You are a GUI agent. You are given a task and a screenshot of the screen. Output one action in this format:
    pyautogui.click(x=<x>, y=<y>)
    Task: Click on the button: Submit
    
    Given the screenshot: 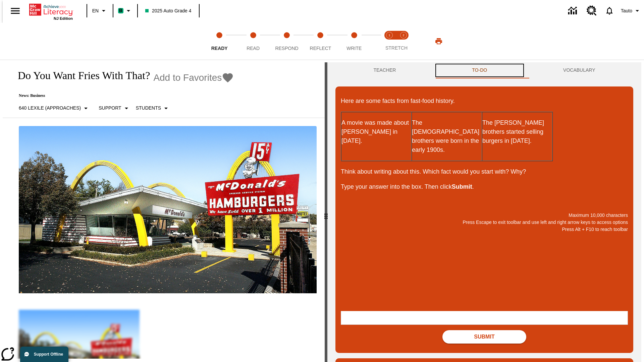 What is the action you would take?
    pyautogui.click(x=485, y=337)
    